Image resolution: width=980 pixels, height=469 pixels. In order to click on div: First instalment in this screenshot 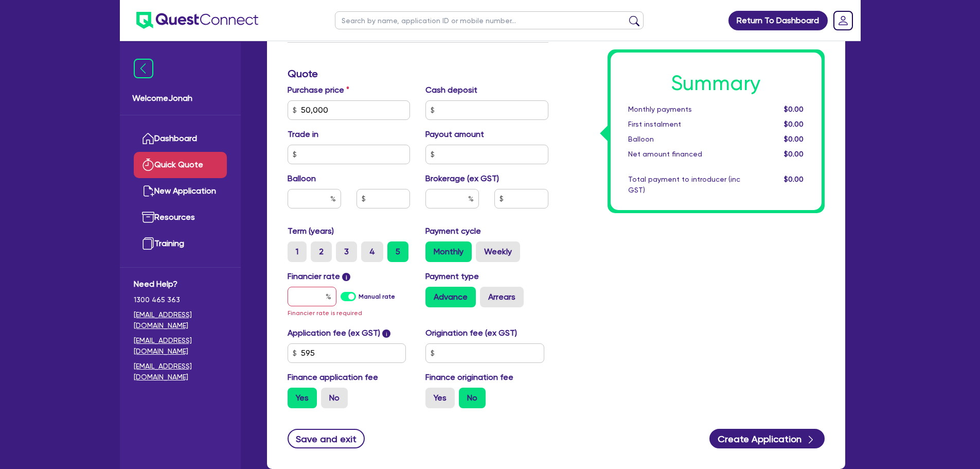, I will do `click(685, 124)`.